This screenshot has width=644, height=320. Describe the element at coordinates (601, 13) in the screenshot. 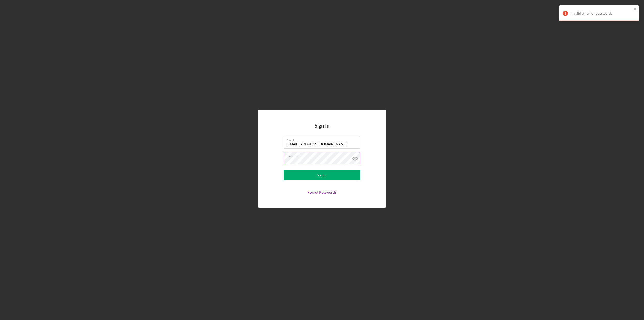

I see `div: Invalid email or password.` at that location.